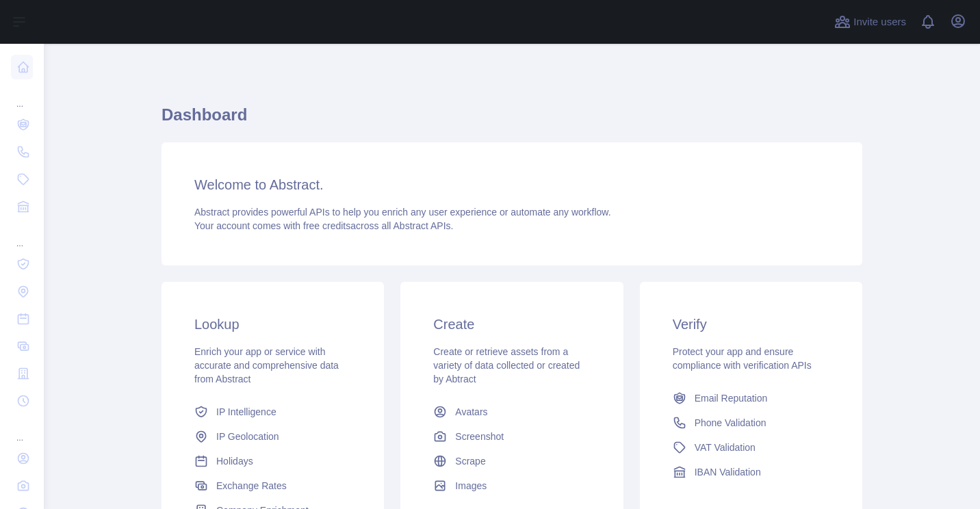 This screenshot has width=980, height=509. I want to click on a: VAT Validation, so click(751, 448).